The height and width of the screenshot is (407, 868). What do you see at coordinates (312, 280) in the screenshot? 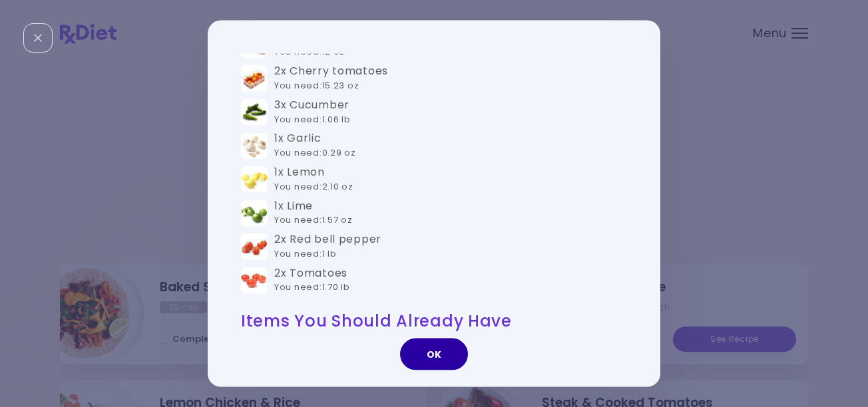
I see `div: 2x Tomatoes` at bounding box center [312, 280].